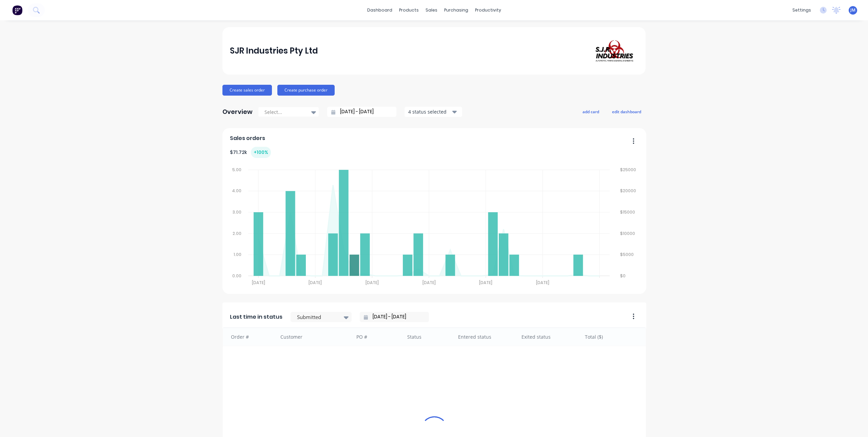 The image size is (868, 437). What do you see at coordinates (628, 212) in the screenshot?
I see `tspan: $15000` at bounding box center [628, 212].